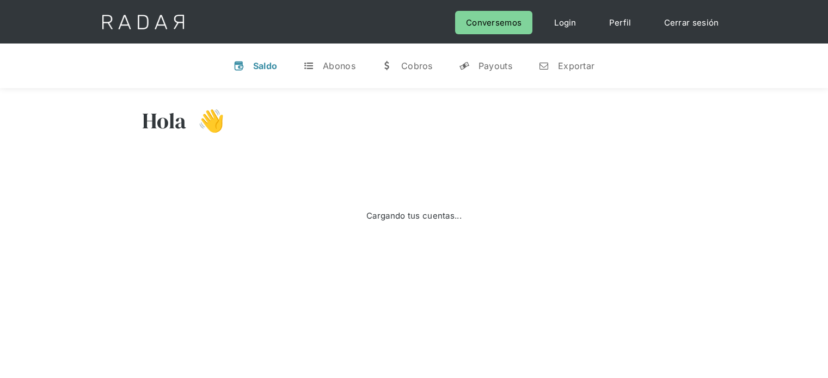 The height and width of the screenshot is (378, 828). Describe the element at coordinates (417, 66) in the screenshot. I see `div: Cobros` at that location.